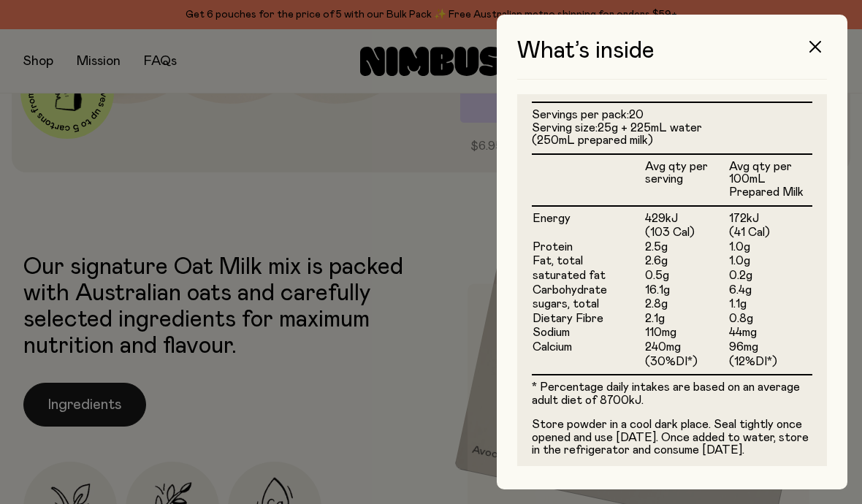  I want to click on td: 44mg, so click(770, 333).